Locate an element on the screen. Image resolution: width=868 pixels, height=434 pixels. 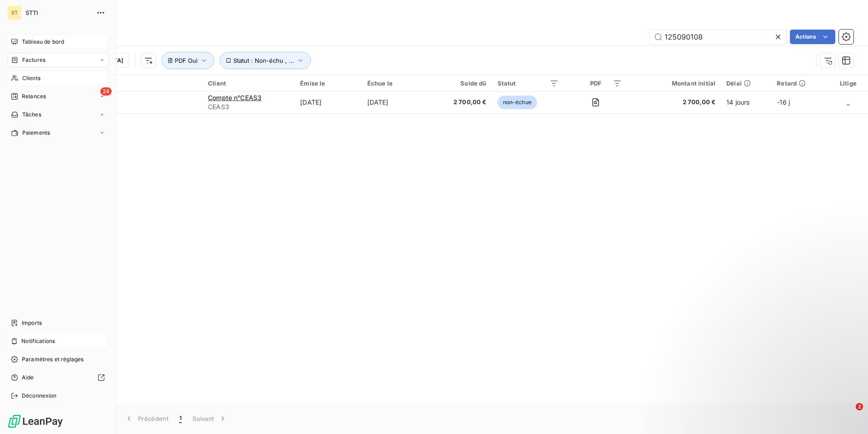
div: Échue le is located at coordinates (396, 83).